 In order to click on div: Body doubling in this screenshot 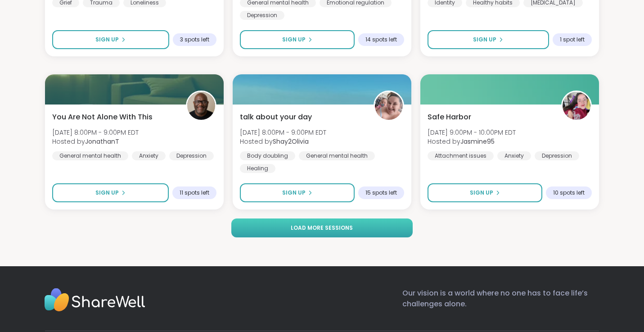, I will do `click(267, 156)`.